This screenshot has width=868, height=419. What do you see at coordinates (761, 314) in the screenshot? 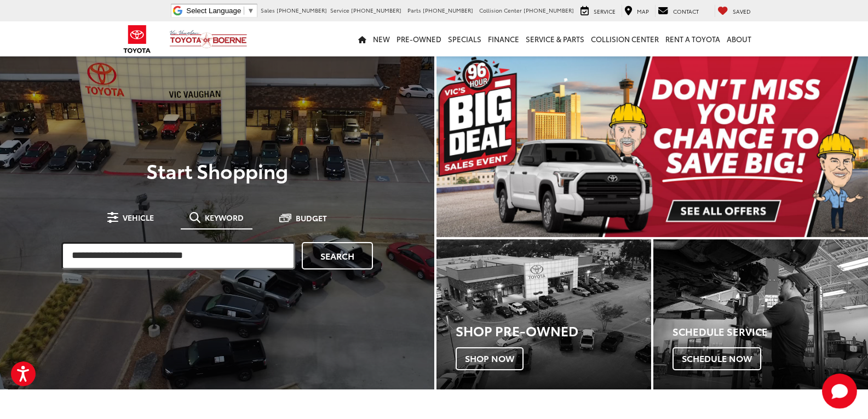
I see `a: Schedule Service Schedule Now` at bounding box center [761, 314].